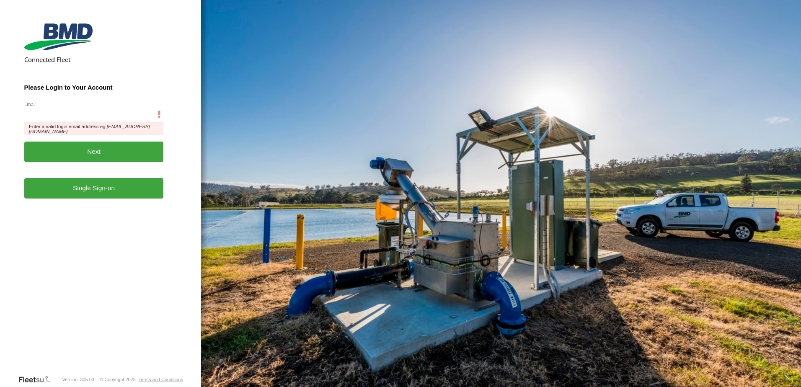  What do you see at coordinates (94, 152) in the screenshot?
I see `button: Next` at bounding box center [94, 152].